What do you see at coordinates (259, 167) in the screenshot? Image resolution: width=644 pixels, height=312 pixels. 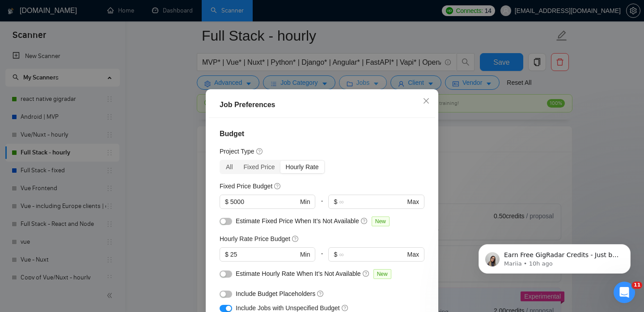 I see `div: Fixed Price` at bounding box center [259, 167].